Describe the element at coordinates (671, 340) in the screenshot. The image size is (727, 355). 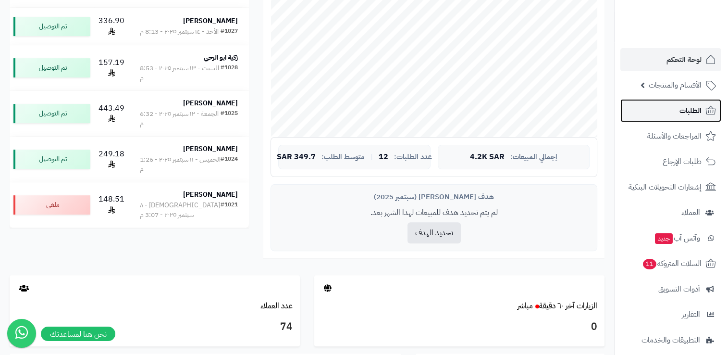
I see `a: التطبيقات والخدمات` at that location.